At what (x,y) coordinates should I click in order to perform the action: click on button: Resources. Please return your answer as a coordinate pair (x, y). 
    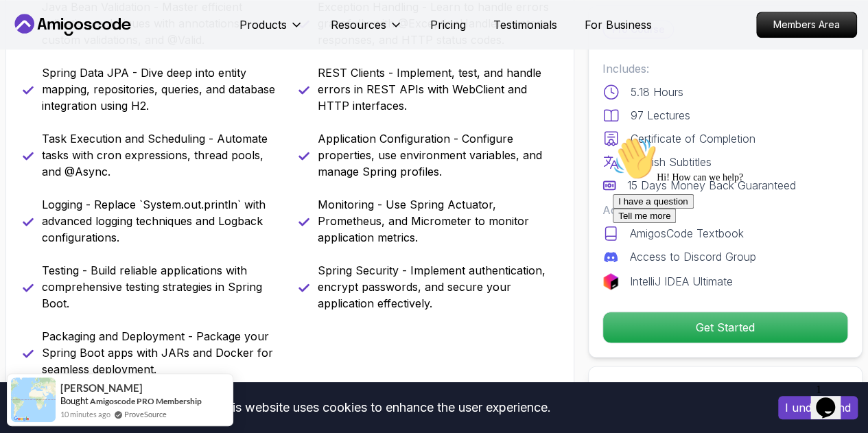
    Looking at the image, I should click on (367, 30).